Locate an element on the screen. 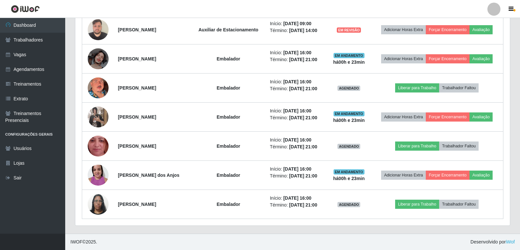 The image size is (520, 250). img: 1743014740776.jpeg is located at coordinates (98, 204).